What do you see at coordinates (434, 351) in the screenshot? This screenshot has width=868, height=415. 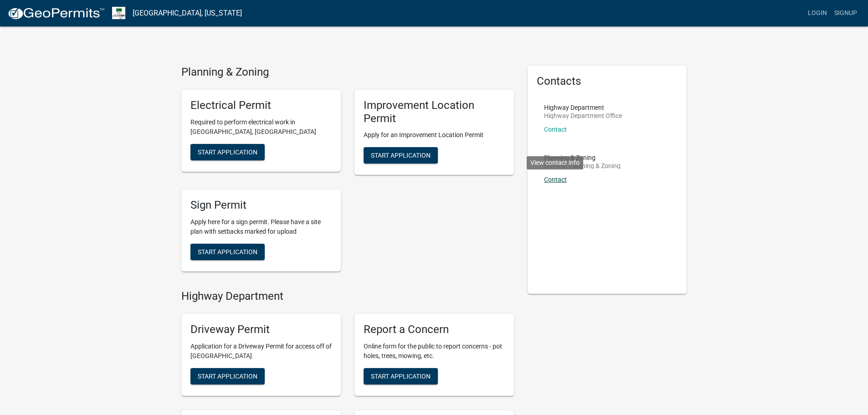 I see `p: Online form for the public to report concerns - pot holes, trees, mowing, etc.` at bounding box center [434, 351].